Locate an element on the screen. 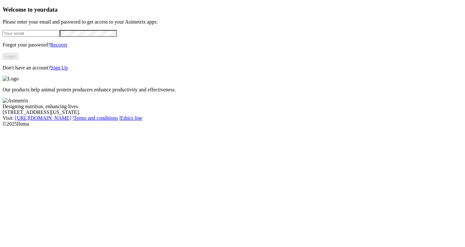 The height and width of the screenshot is (247, 465). p: Don't have an account? is located at coordinates (233, 68).